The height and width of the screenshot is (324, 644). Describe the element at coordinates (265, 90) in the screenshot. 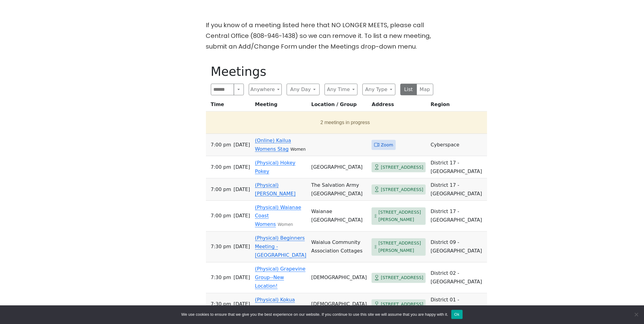

I see `button: Anywhere` at that location.